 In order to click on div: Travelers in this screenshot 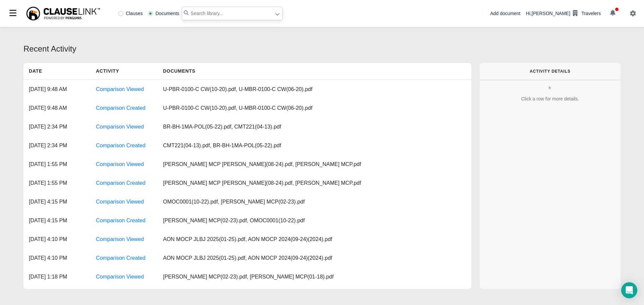, I will do `click(591, 14)`.